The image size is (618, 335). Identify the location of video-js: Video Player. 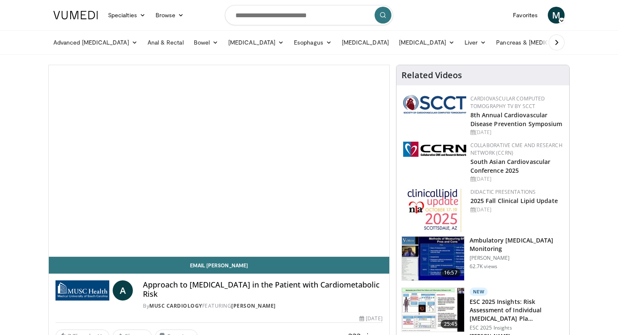
(219, 161).